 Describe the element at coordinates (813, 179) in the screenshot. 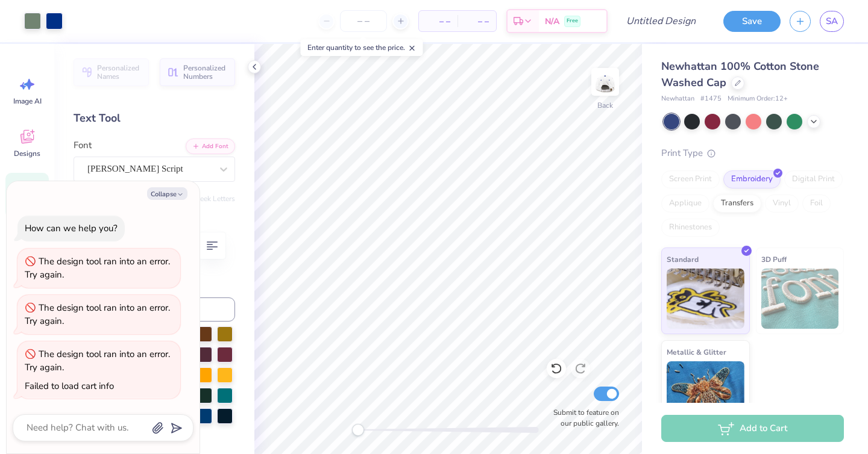

I see `div: Digital Print` at that location.